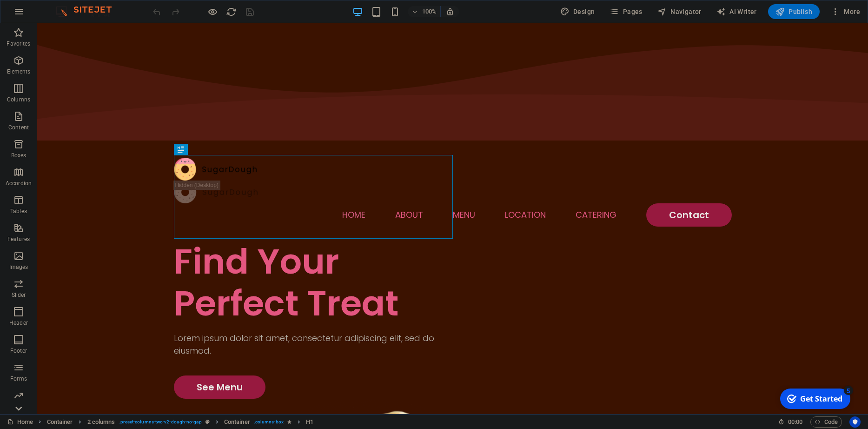 This screenshot has height=429, width=868. What do you see at coordinates (18, 44) in the screenshot?
I see `p: Favorites` at bounding box center [18, 44].